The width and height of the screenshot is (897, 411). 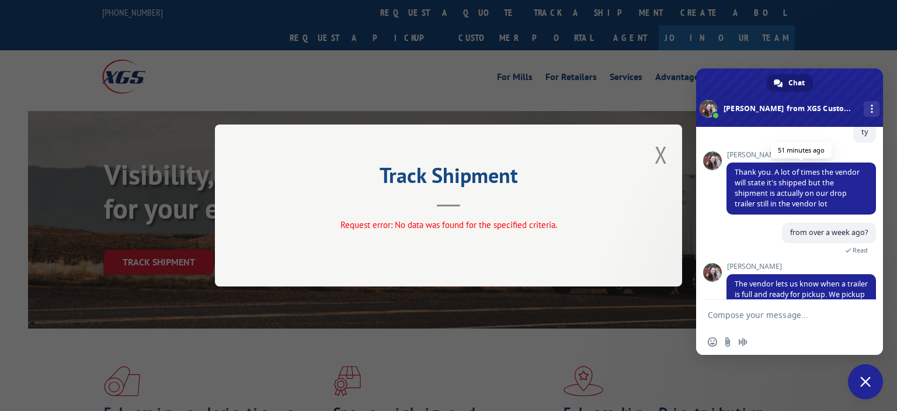 What do you see at coordinates (860, 250) in the screenshot?
I see `span: Read` at bounding box center [860, 250].